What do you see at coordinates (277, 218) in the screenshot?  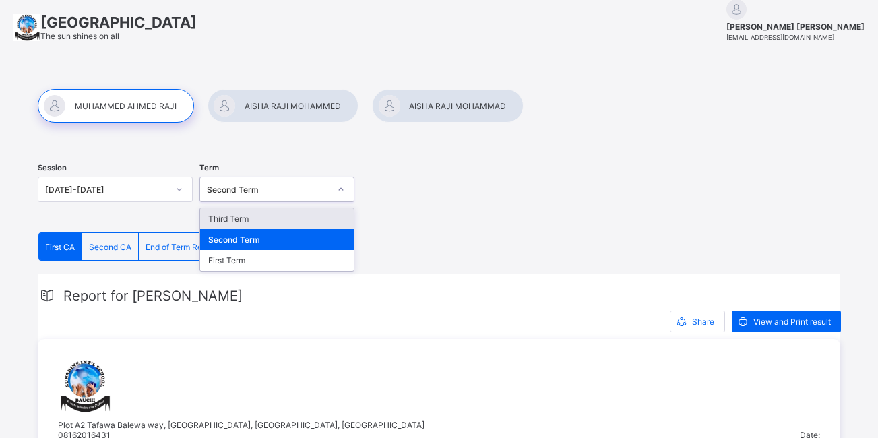 I see `div: Third Term` at bounding box center [277, 218].